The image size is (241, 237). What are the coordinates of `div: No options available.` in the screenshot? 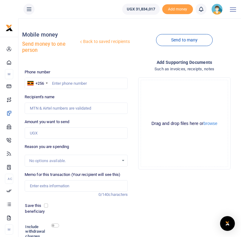 It's located at (74, 161).